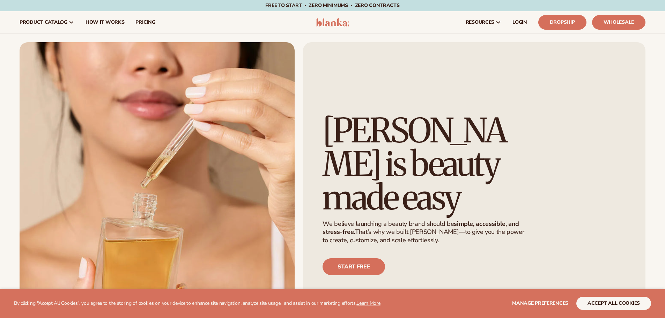 The width and height of the screenshot is (665, 318). I want to click on a: logo, so click(332, 22).